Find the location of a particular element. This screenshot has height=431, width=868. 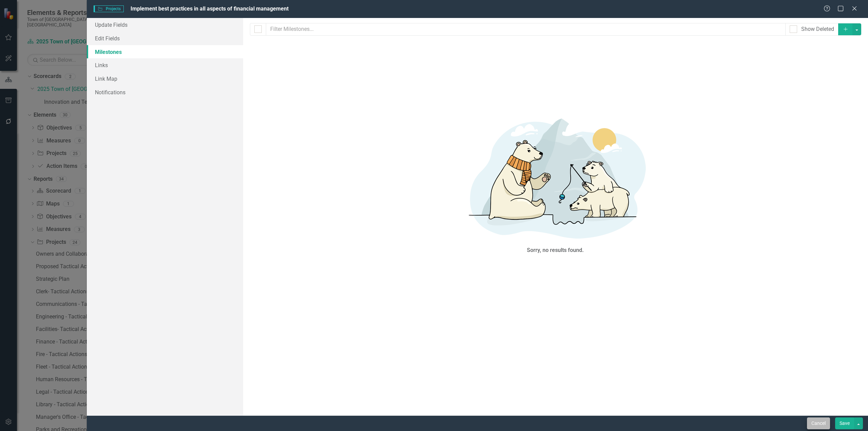

a: Notifications is located at coordinates (164, 92).